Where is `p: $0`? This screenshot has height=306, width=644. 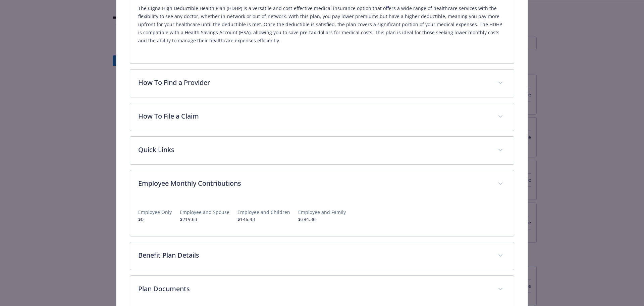 p: $0 is located at coordinates (155, 219).